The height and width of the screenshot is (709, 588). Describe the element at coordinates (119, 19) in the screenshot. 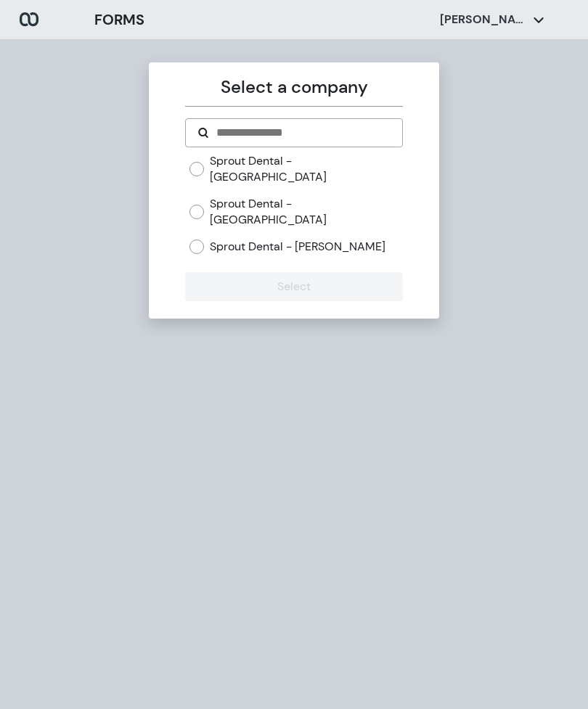

I see `h3: FORMS` at that location.